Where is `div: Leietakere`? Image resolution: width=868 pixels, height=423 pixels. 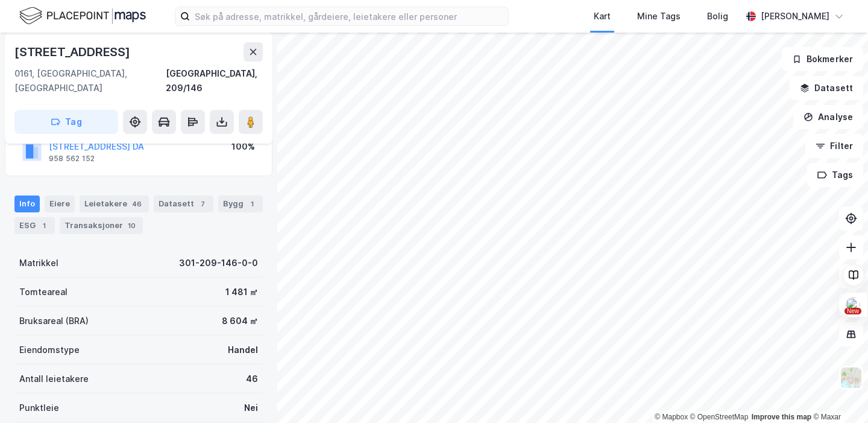 div: Leietakere is located at coordinates (114, 204).